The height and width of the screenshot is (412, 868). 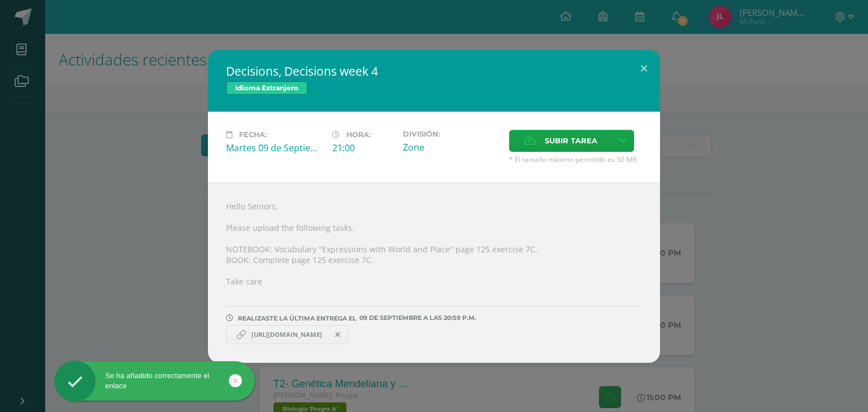 I want to click on div: Martes 09 de Septiembre, so click(x=275, y=148).